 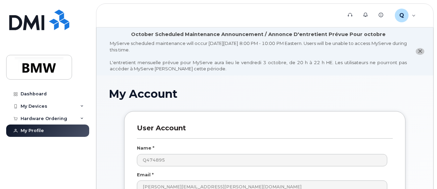 What do you see at coordinates (259, 34) in the screenshot?
I see `div: October Scheduled Maintenance Announcement / Annonce D'entretient Prévue Pour octobre` at bounding box center [259, 34].